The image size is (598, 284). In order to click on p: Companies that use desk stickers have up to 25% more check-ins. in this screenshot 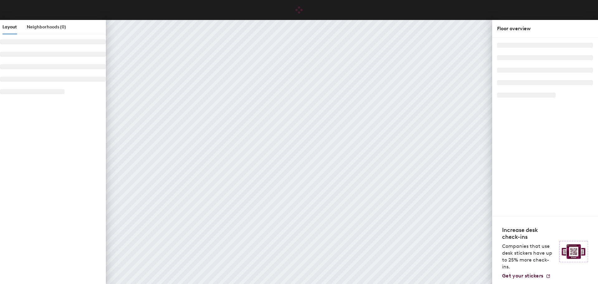, I will do `click(529, 257)`.